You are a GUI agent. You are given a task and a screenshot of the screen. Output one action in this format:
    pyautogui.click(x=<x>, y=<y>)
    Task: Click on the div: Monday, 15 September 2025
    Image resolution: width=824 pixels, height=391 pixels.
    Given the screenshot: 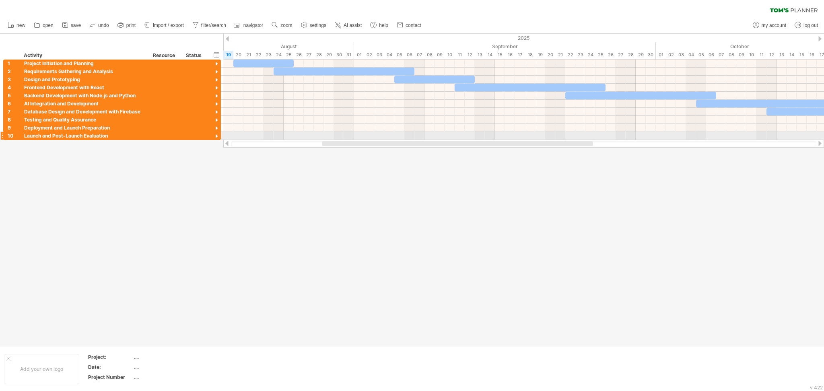 What is the action you would take?
    pyautogui.click(x=500, y=55)
    